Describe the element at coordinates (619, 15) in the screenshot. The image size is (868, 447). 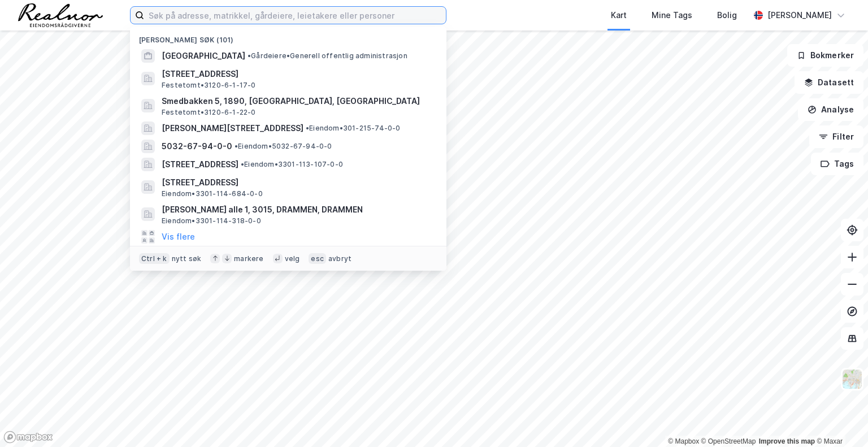
I see `div: Kart` at that location.